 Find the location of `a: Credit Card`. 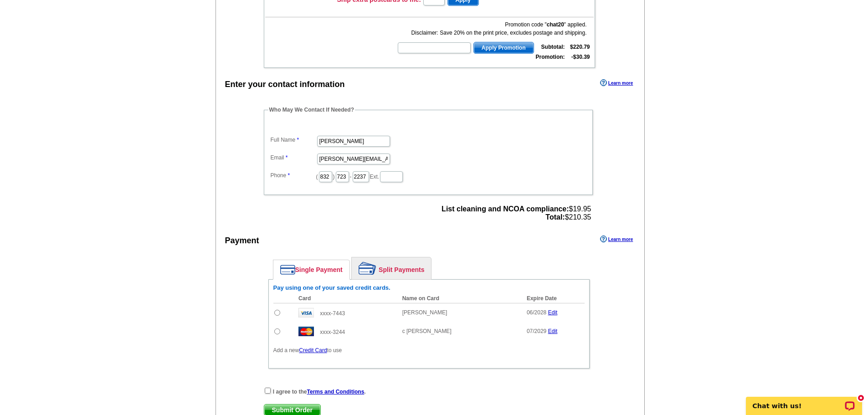

a: Credit Card is located at coordinates (313, 351).